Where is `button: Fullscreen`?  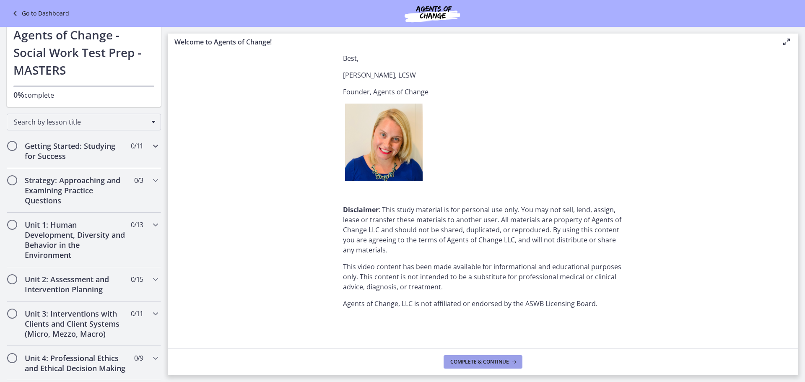 button: Fullscreen is located at coordinates (272, 150).